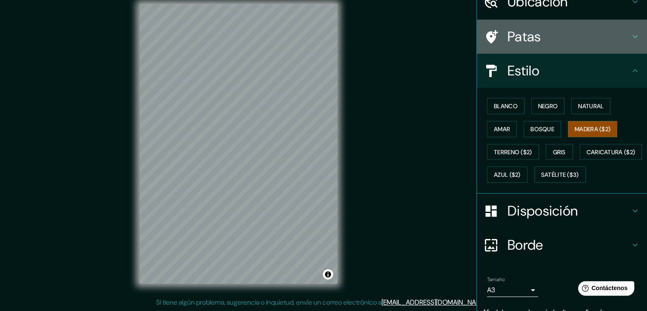  I want to click on div: Borde, so click(562, 245).